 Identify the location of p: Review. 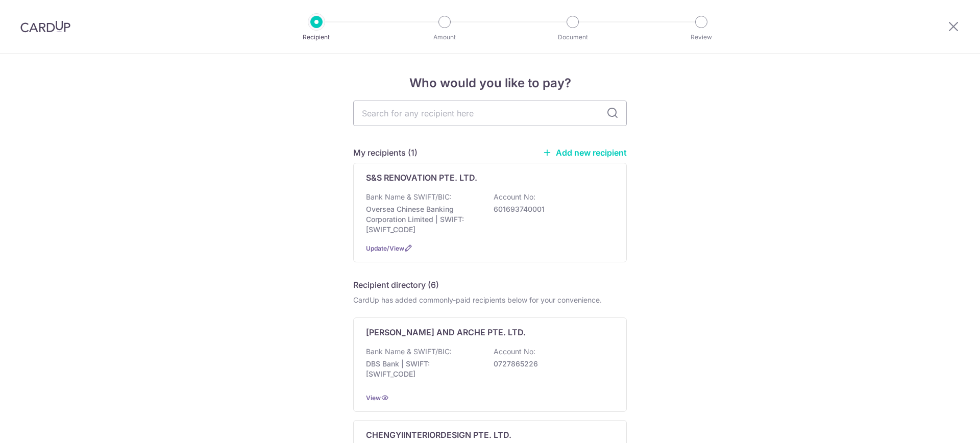
(701, 37).